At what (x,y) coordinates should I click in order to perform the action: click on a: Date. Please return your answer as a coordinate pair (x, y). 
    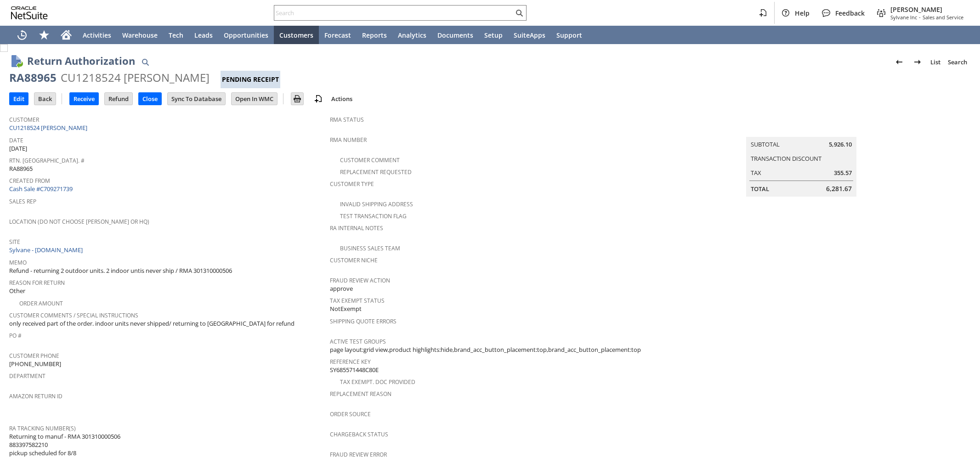
    Looking at the image, I should click on (16, 140).